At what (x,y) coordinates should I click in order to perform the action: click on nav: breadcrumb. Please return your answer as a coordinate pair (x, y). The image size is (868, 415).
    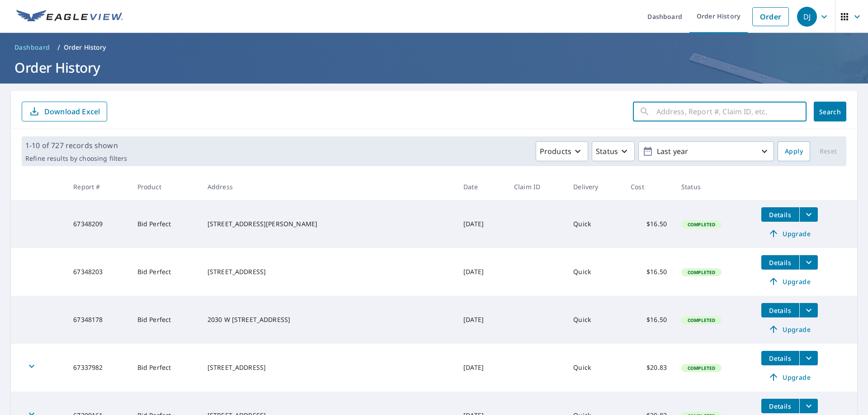
    Looking at the image, I should click on (434, 47).